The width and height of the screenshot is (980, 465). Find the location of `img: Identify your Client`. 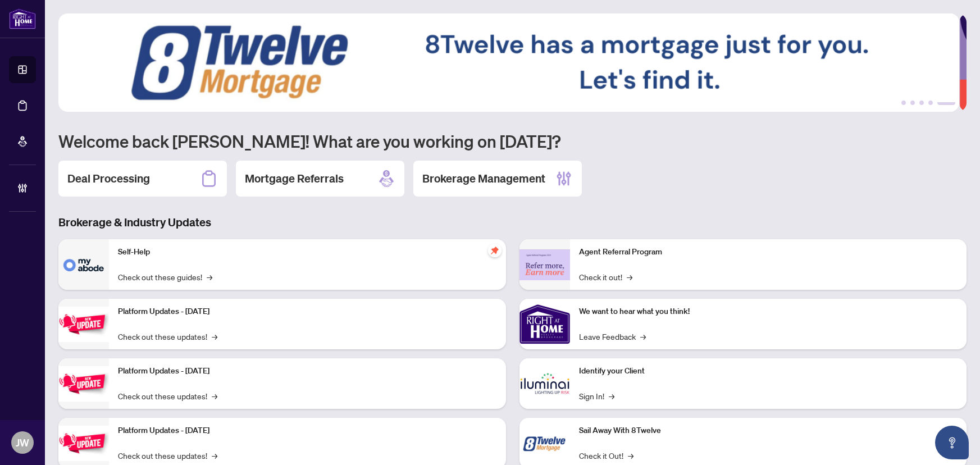

img: Identify your Client is located at coordinates (545, 383).